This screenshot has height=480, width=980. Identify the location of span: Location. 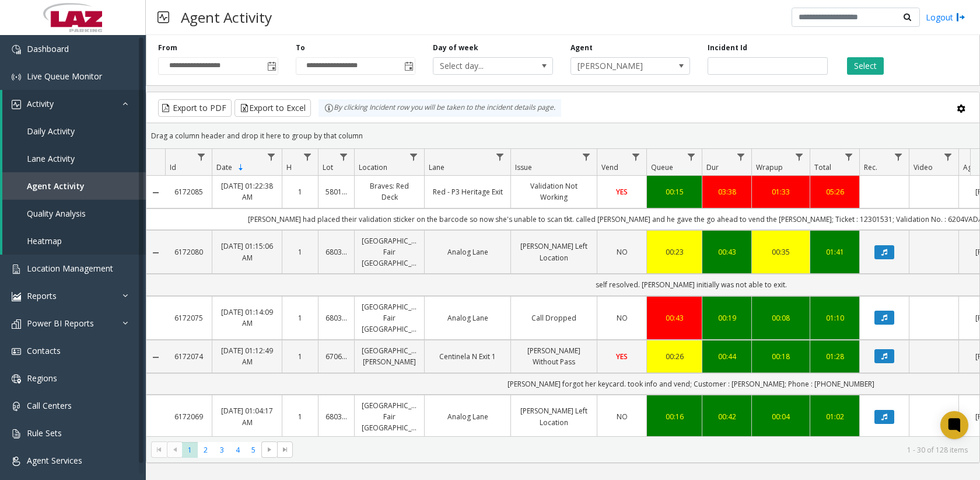
(373, 167).